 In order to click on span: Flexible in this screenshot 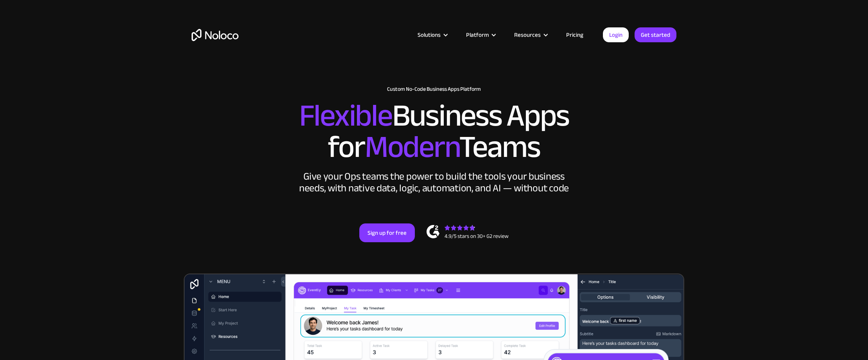, I will do `click(346, 115)`.